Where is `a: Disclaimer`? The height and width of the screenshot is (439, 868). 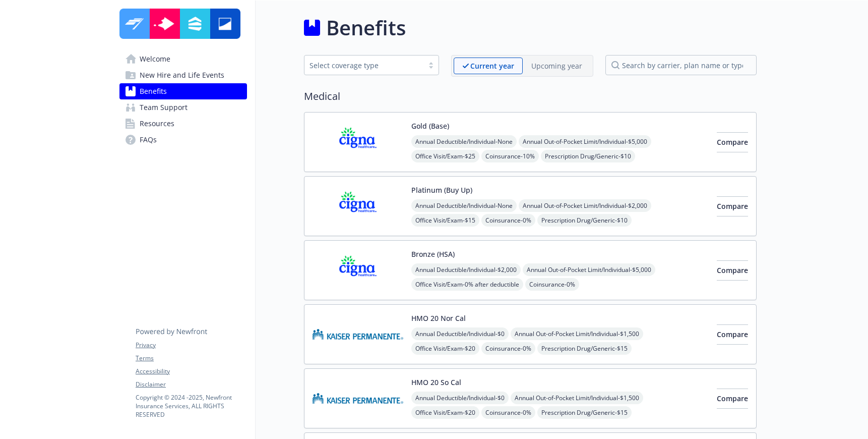
a: Disclaimer is located at coordinates (191, 384).